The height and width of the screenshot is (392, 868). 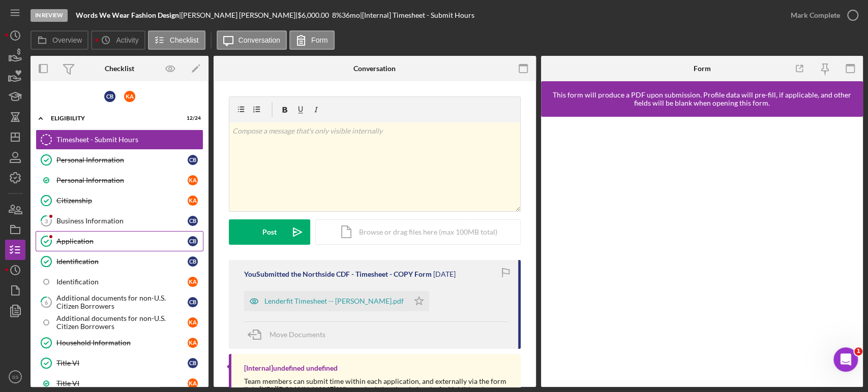 What do you see at coordinates (67, 40) in the screenshot?
I see `label: Overview` at bounding box center [67, 40].